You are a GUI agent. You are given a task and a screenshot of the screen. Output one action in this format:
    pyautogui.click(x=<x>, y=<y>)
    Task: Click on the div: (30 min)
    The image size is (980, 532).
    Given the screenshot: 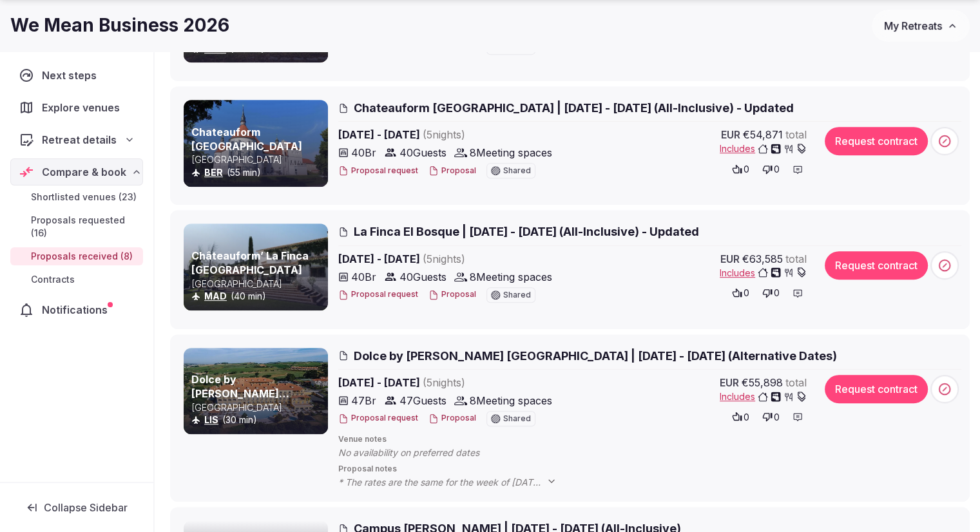 What is the action you would take?
    pyautogui.click(x=259, y=421)
    